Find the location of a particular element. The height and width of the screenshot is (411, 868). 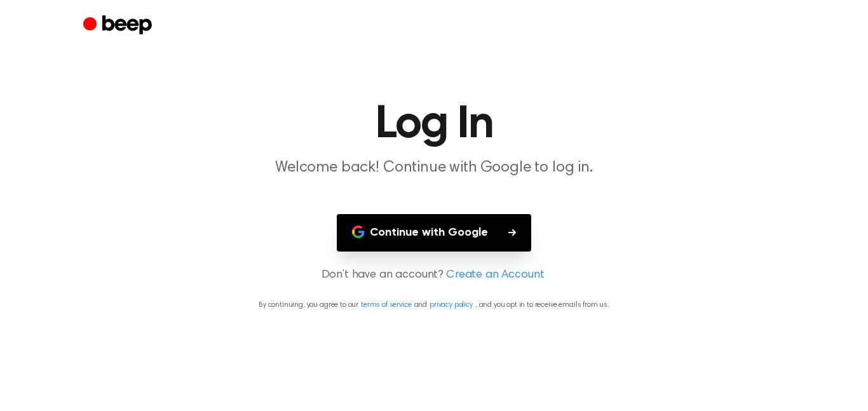

a: terms of service is located at coordinates (385, 305).